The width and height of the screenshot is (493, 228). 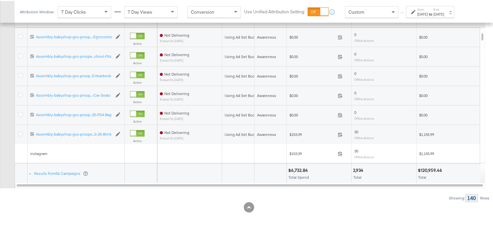 I want to click on label: End:, so click(x=438, y=8).